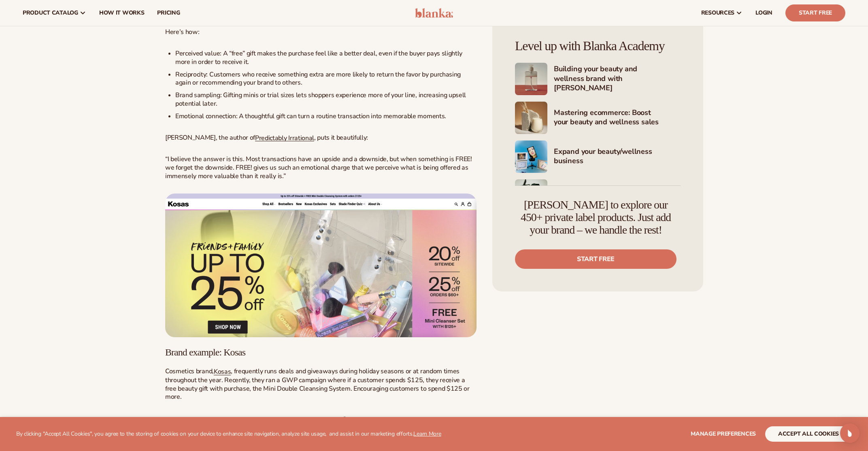 The image size is (868, 451). Describe the element at coordinates (315, 423) in the screenshot. I see `span: Timing your GWP campaign for maximum impact` at that location.